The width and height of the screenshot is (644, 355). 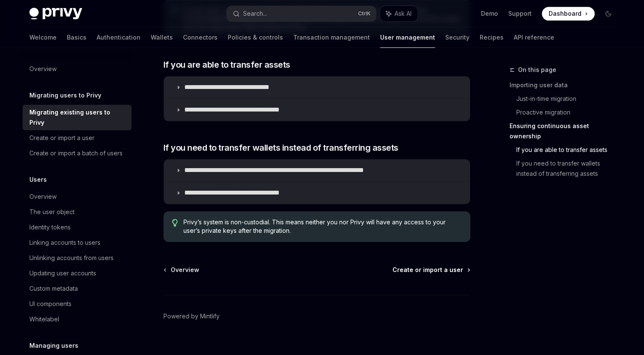 I want to click on button: Search...CtrlK, so click(x=302, y=14).